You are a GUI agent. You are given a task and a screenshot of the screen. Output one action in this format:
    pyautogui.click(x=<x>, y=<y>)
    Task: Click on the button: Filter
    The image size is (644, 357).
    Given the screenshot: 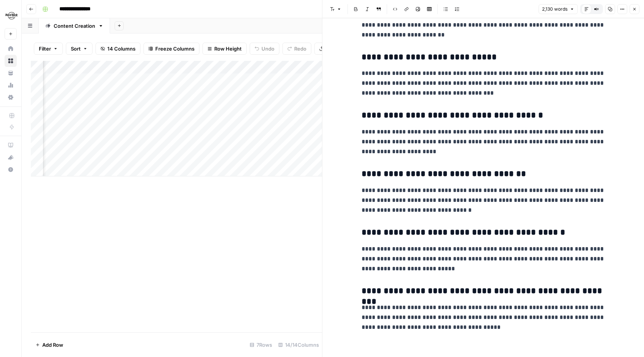 What is the action you would take?
    pyautogui.click(x=48, y=49)
    